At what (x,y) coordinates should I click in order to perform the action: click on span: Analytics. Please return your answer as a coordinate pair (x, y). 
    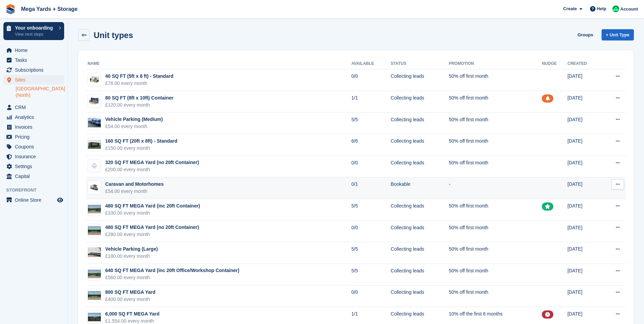
    Looking at the image, I should click on (36, 117).